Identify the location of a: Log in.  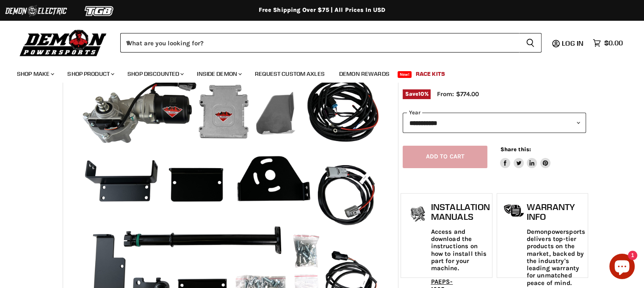
(573, 43).